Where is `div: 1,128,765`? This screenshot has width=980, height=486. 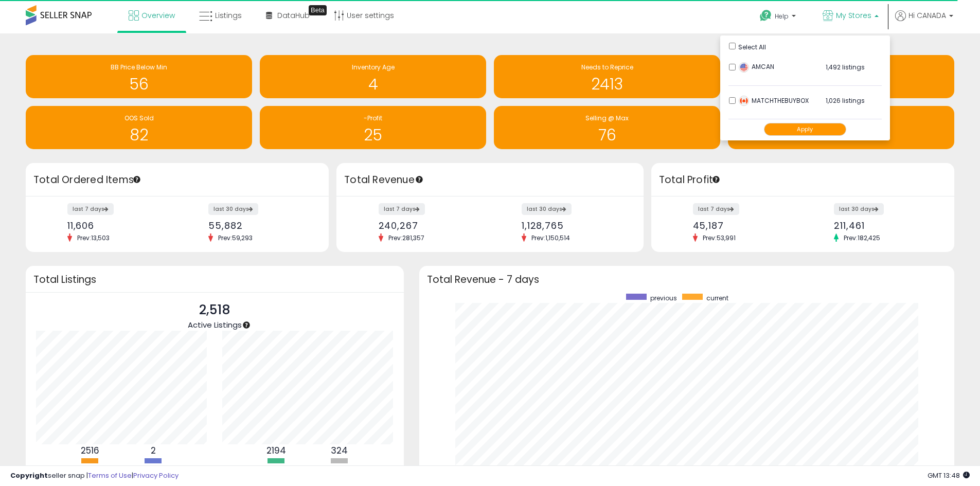 div: 1,128,765 is located at coordinates (573, 225).